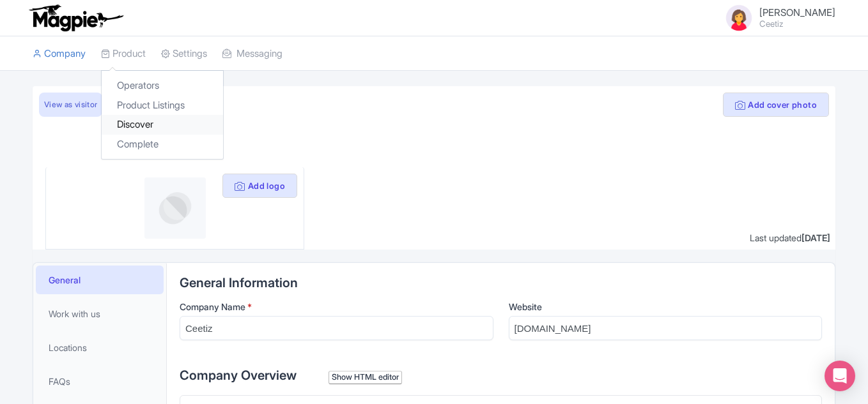 The width and height of the screenshot is (868, 404). What do you see at coordinates (797, 24) in the screenshot?
I see `small: Ceetiz` at bounding box center [797, 24].